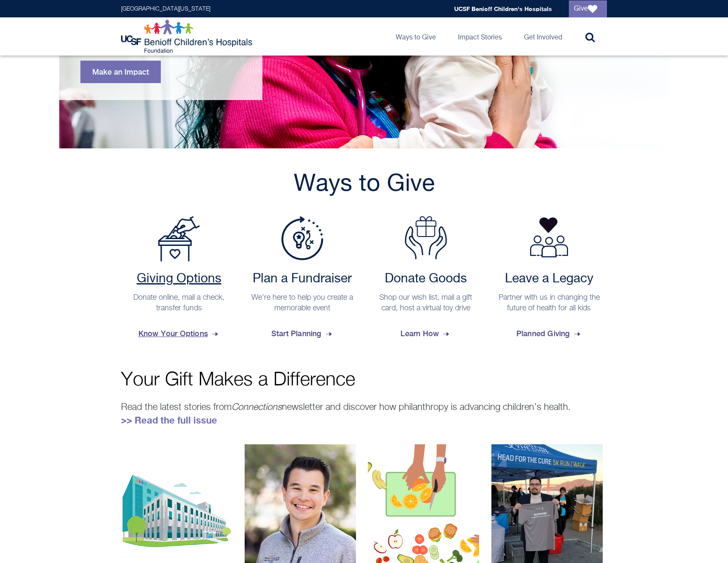 This screenshot has width=728, height=563. Describe the element at coordinates (549, 303) in the screenshot. I see `p: Partner with us in changing the future of health for all kids` at that location.